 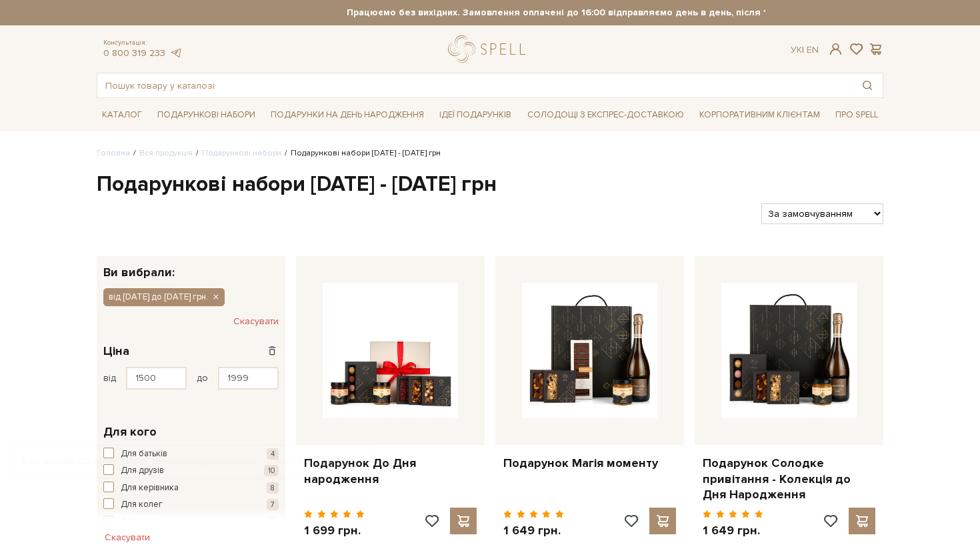 What do you see at coordinates (191, 505) in the screenshot?
I see `button: Для колег 7` at bounding box center [191, 505].